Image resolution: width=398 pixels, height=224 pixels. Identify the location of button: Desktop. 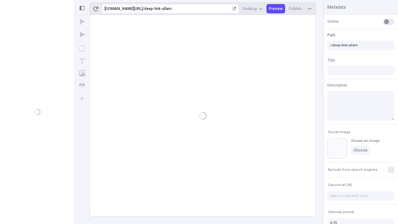
(253, 9).